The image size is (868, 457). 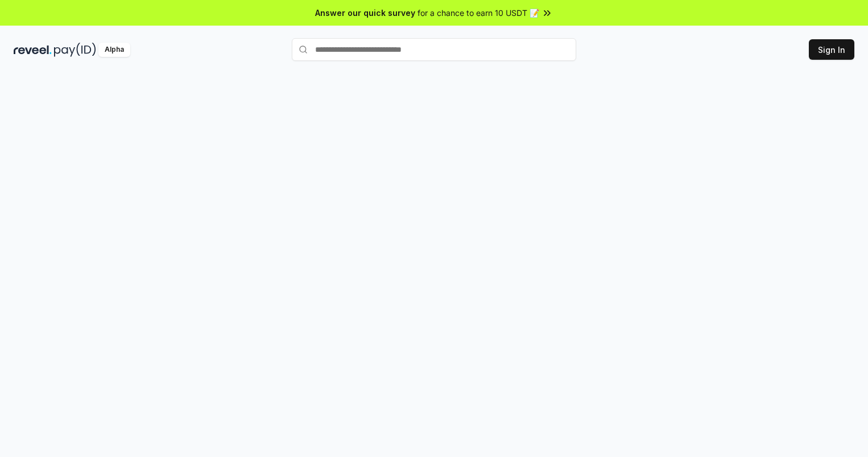 What do you see at coordinates (32, 50) in the screenshot?
I see `img: reveel_dark` at bounding box center [32, 50].